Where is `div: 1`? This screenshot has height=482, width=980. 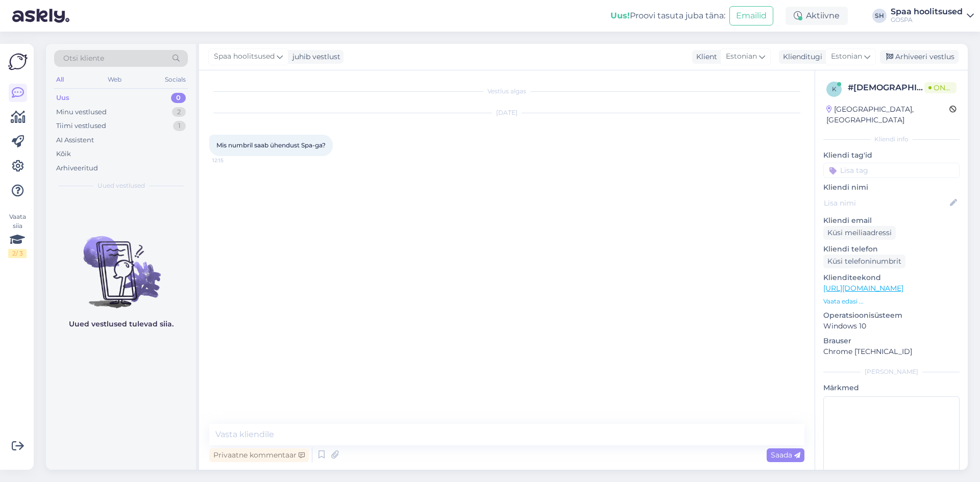
div: 1 is located at coordinates (179, 126).